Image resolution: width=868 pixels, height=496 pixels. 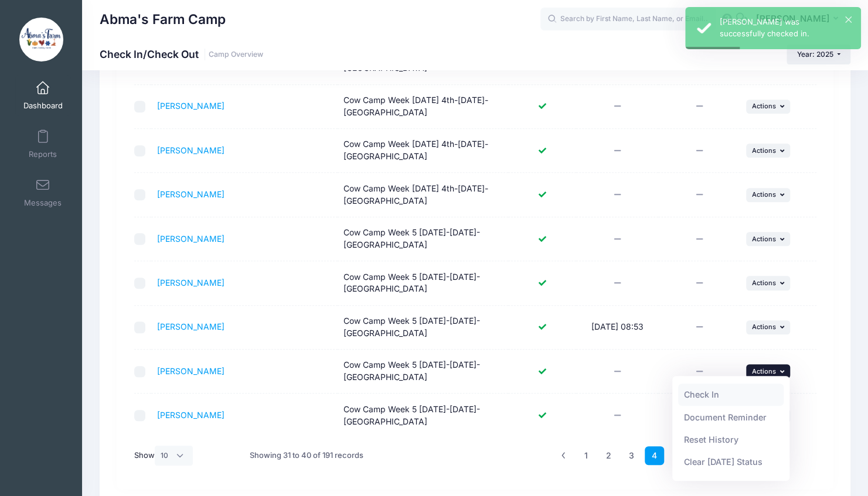 What do you see at coordinates (731, 417) in the screenshot?
I see `a: Document Reminder` at bounding box center [731, 417].